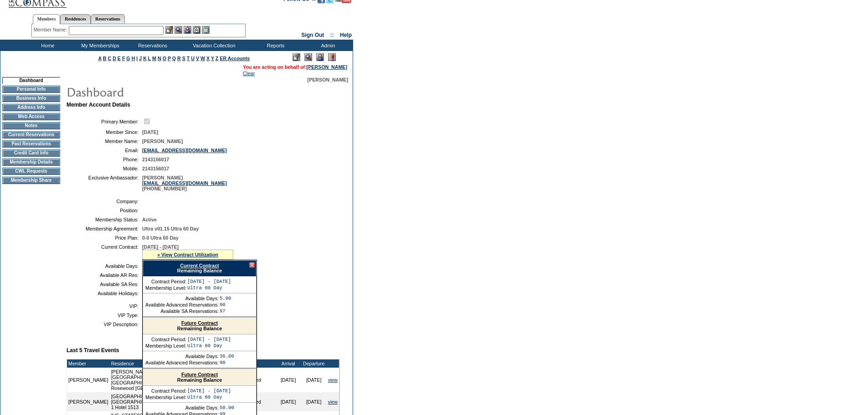 This screenshot has width=868, height=415. Describe the element at coordinates (235, 58) in the screenshot. I see `a: ER Accounts` at that location.